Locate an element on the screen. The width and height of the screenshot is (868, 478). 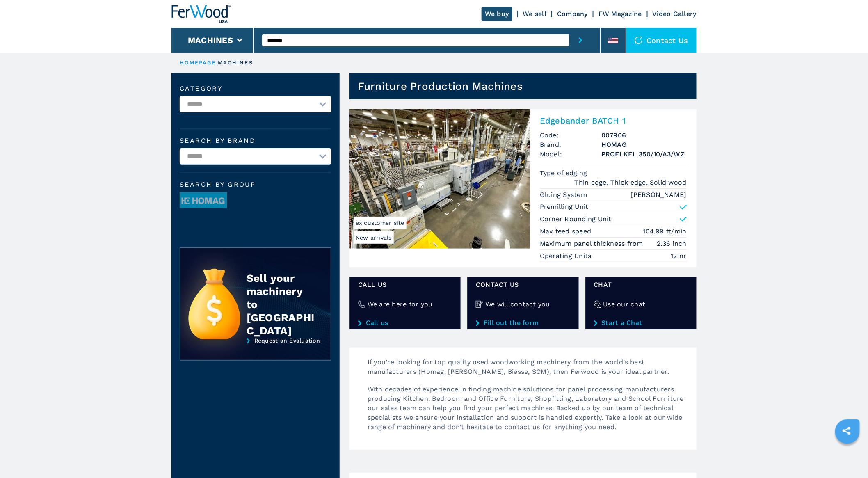
span: New arrivals is located at coordinates (374, 238).